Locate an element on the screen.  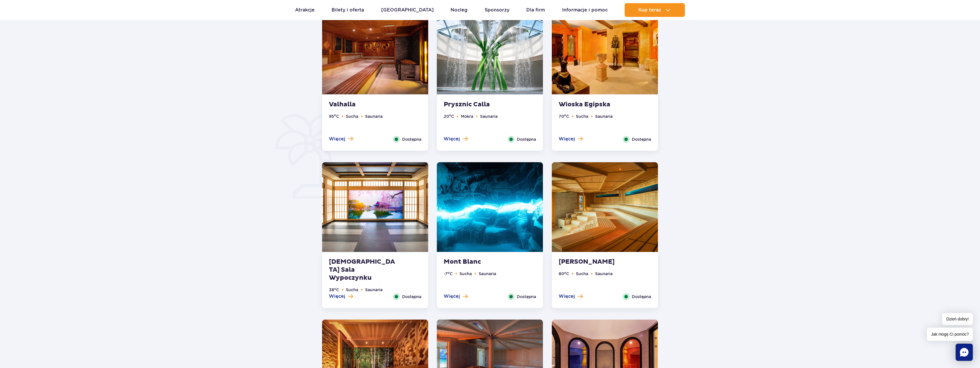
li: 80 C is located at coordinates (564, 274).